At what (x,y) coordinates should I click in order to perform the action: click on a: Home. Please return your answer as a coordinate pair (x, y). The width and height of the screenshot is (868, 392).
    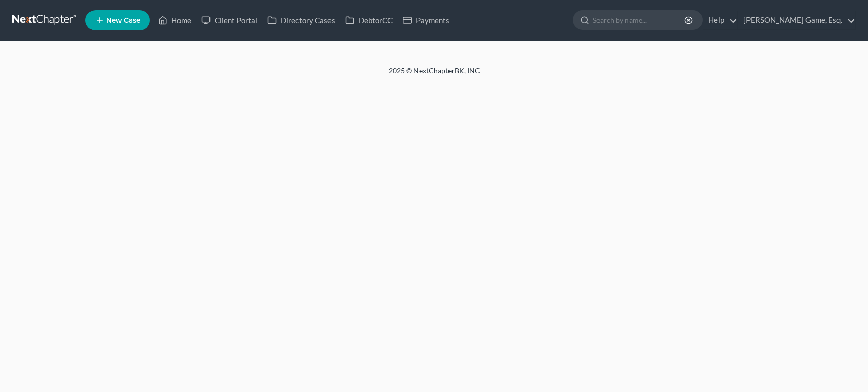
    Looking at the image, I should click on (175, 20).